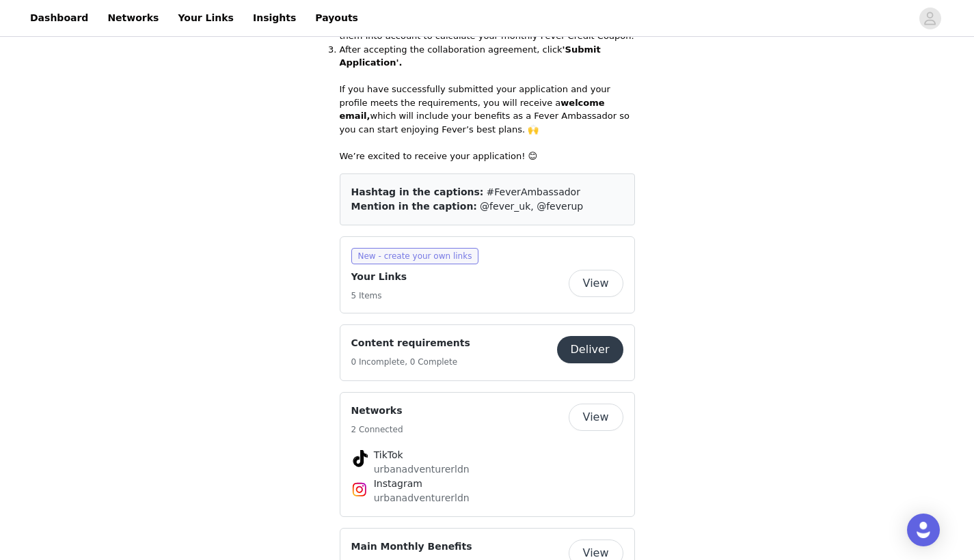  Describe the element at coordinates (378, 410) in the screenshot. I see `h4: Networks` at that location.